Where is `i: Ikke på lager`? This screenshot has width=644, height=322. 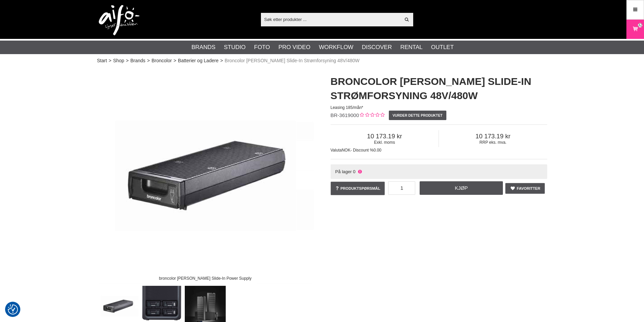 i: Ikke på lager is located at coordinates (360, 171).